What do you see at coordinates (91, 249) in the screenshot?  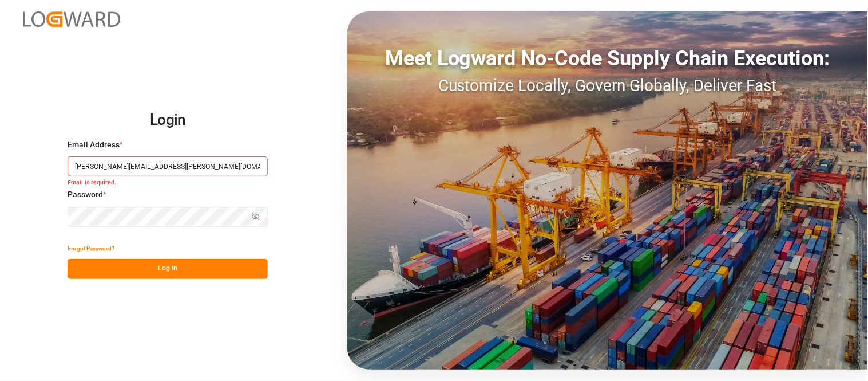 I see `button: Forgot Password?` at bounding box center [91, 249].